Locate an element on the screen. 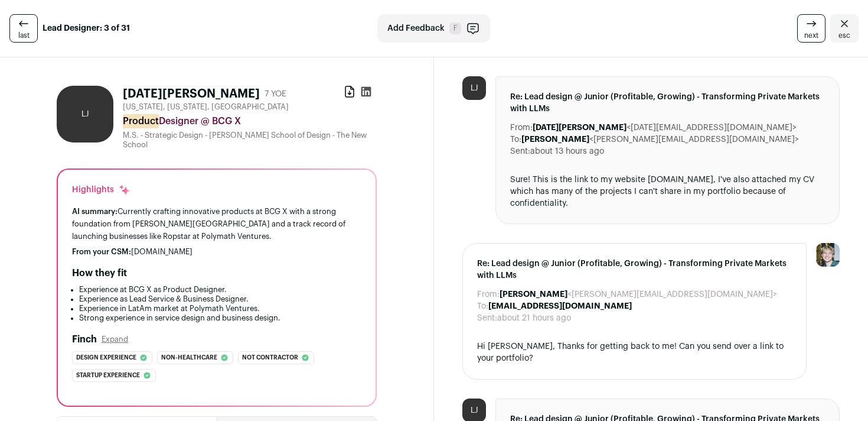  span: esc is located at coordinates (845, 36).